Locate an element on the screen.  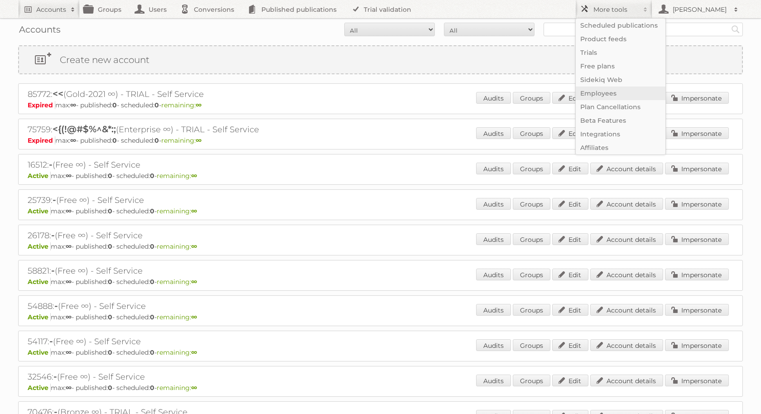
a: Trials is located at coordinates (621, 53).